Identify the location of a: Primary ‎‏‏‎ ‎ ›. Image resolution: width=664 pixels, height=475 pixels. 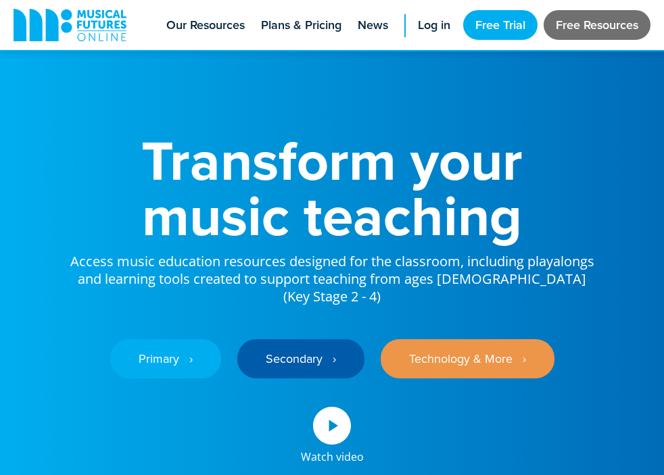
(166, 359).